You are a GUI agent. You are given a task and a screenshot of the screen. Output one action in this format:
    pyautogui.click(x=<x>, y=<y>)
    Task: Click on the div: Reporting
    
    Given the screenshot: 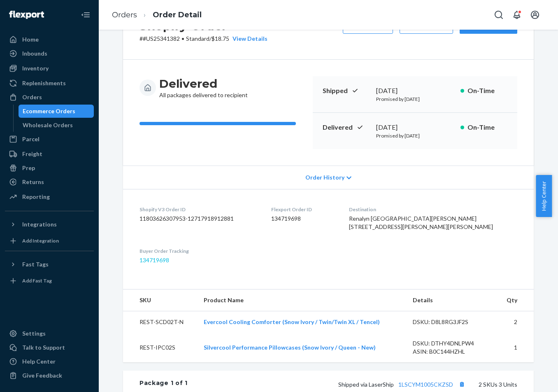 What is the action you would take?
    pyautogui.click(x=36, y=197)
    